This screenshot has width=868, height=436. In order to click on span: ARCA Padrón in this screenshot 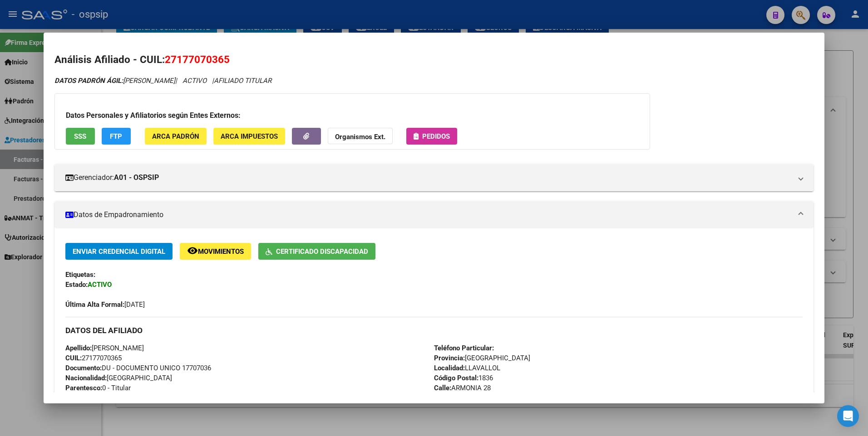, I will do `click(176, 136)`.